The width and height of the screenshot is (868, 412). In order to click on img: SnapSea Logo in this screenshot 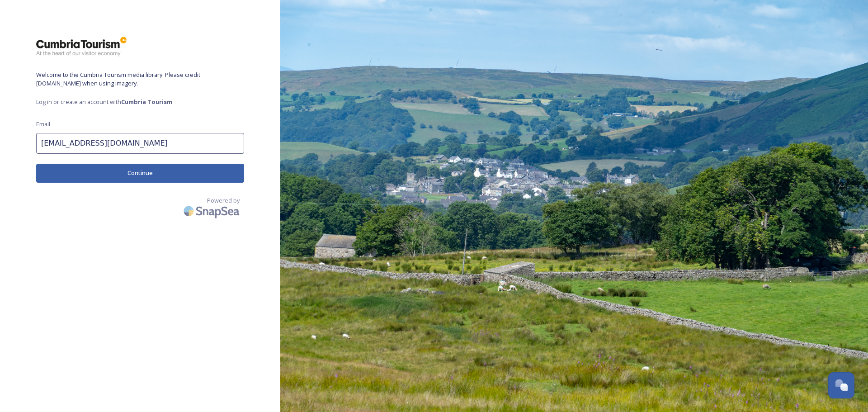, I will do `click(212, 211)`.